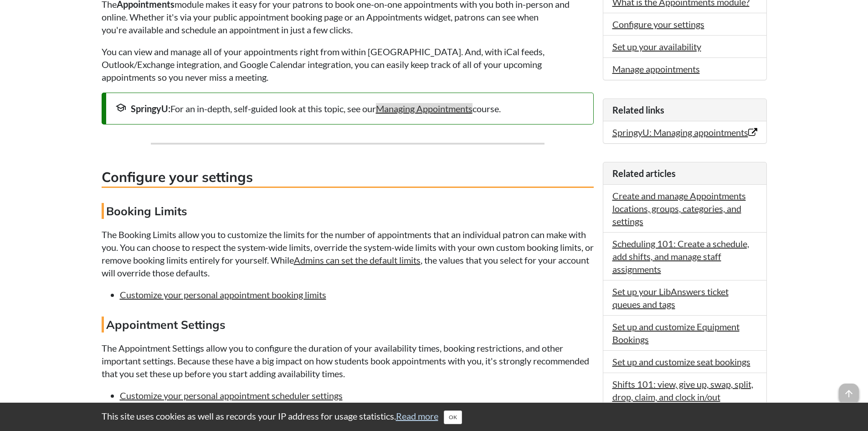 The image size is (868, 431). Describe the element at coordinates (417, 416) in the screenshot. I see `a: Read more` at that location.